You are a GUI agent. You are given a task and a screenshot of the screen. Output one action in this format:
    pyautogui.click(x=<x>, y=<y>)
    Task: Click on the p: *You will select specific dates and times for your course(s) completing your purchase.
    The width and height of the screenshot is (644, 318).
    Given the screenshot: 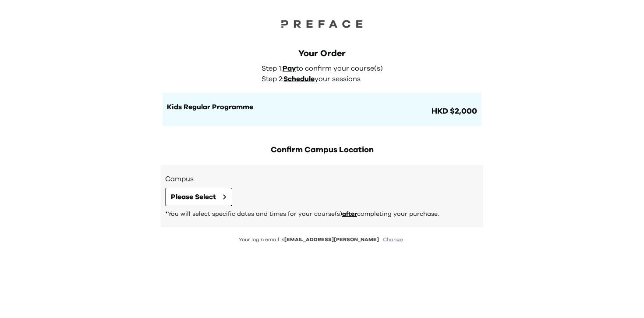 What is the action you would take?
    pyautogui.click(x=322, y=214)
    